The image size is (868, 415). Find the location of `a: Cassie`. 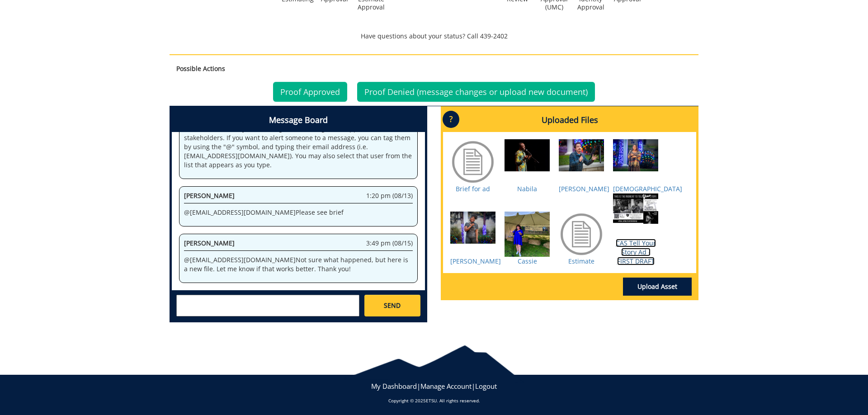

a: Cassie is located at coordinates (527, 261).